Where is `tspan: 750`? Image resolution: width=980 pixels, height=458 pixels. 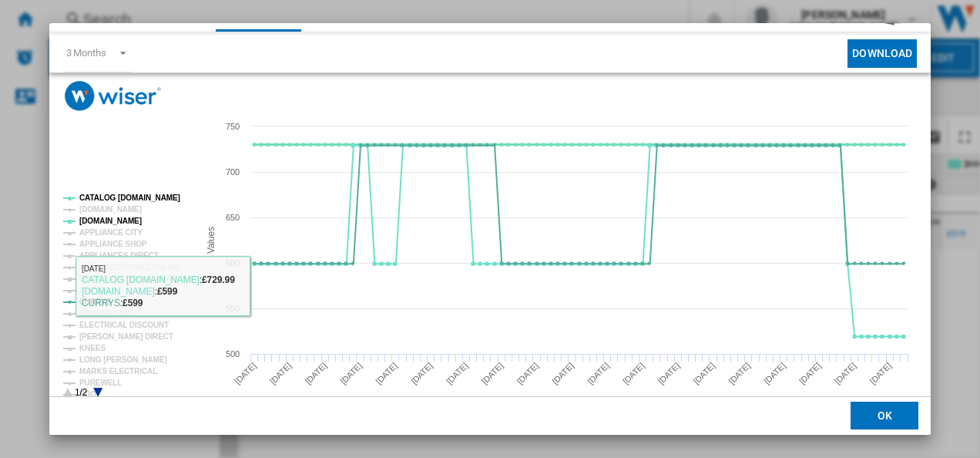
tspan: 750 is located at coordinates (233, 127).